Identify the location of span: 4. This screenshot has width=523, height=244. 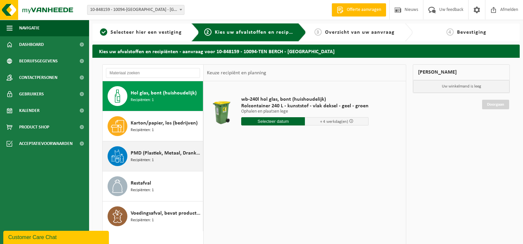
(450, 32).